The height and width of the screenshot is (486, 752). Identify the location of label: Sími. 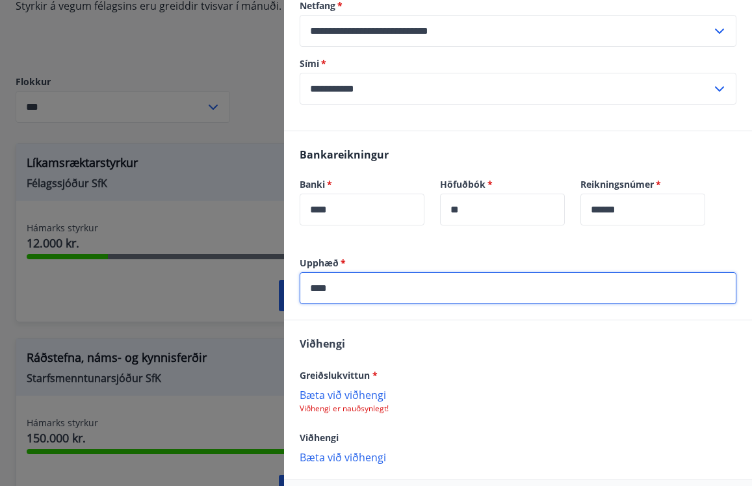
(518, 64).